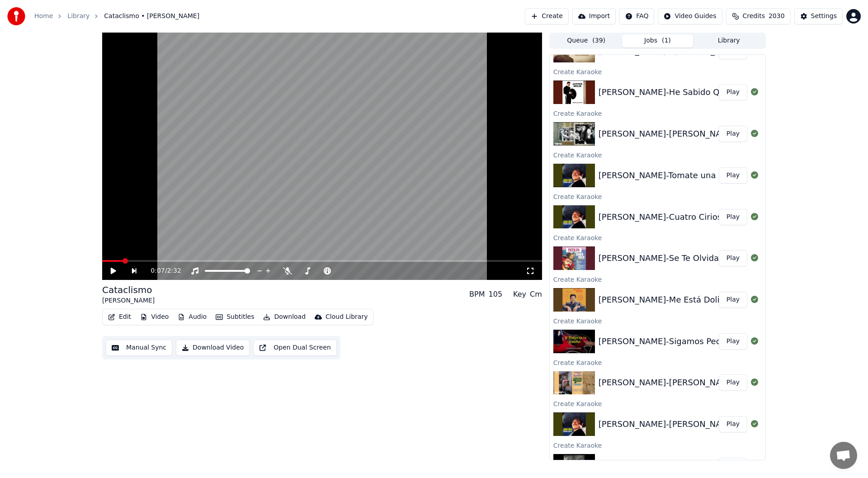  What do you see at coordinates (284, 317) in the screenshot?
I see `button: Download` at bounding box center [284, 317].